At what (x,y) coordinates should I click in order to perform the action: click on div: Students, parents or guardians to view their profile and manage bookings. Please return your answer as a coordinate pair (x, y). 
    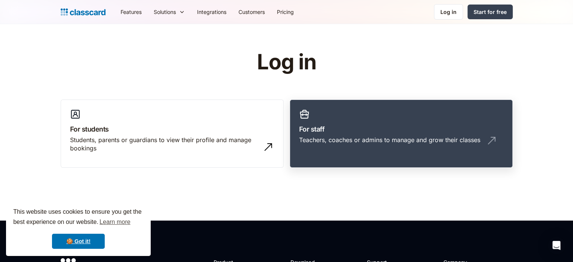
    Looking at the image, I should click on (165, 144).